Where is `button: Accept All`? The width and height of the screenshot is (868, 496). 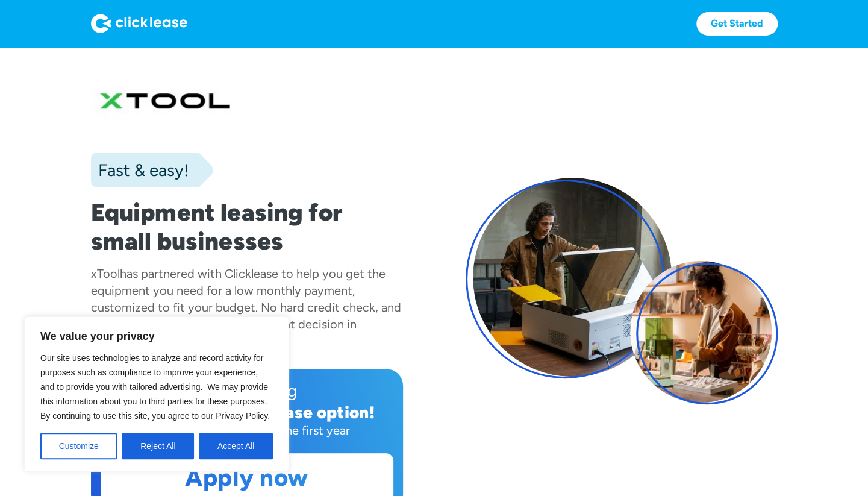
button: Accept All is located at coordinates (236, 446).